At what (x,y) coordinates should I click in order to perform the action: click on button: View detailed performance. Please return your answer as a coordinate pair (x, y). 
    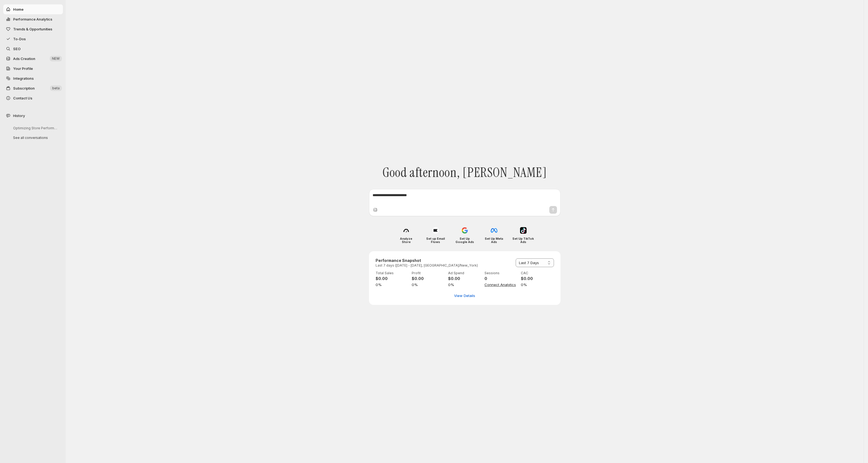
    Looking at the image, I should click on (465, 295).